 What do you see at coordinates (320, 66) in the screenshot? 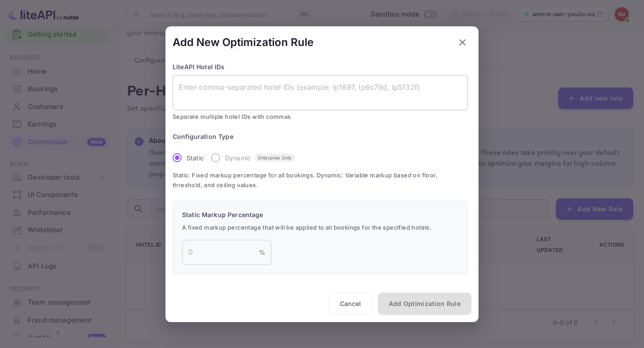
I see `p: LiteAPI Hotel IDs` at bounding box center [320, 66].